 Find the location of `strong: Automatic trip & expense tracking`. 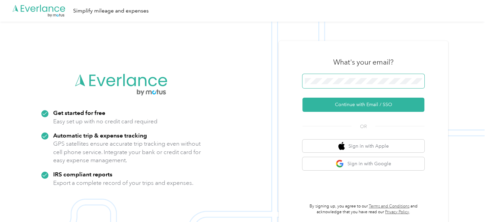

strong: Automatic trip & expense tracking is located at coordinates (100, 135).